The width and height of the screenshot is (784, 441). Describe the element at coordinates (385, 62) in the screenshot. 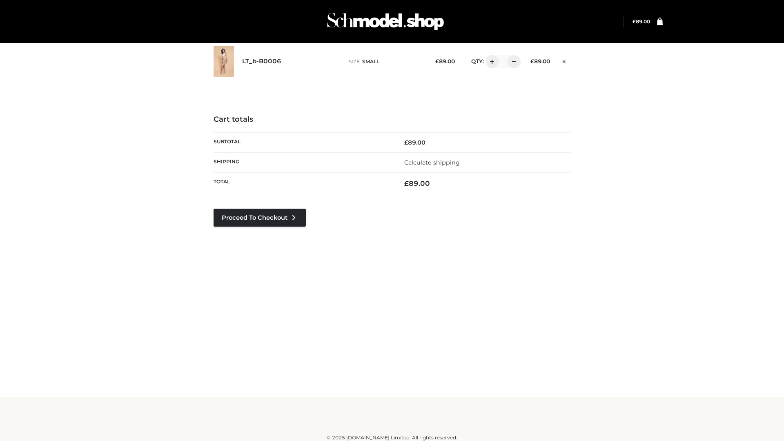

I see `p: size :` at that location.